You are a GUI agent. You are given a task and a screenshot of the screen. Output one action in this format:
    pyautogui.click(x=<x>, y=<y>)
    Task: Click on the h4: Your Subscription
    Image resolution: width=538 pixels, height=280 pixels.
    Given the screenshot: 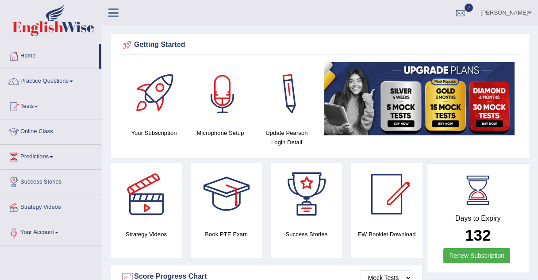 What is the action you would take?
    pyautogui.click(x=154, y=133)
    